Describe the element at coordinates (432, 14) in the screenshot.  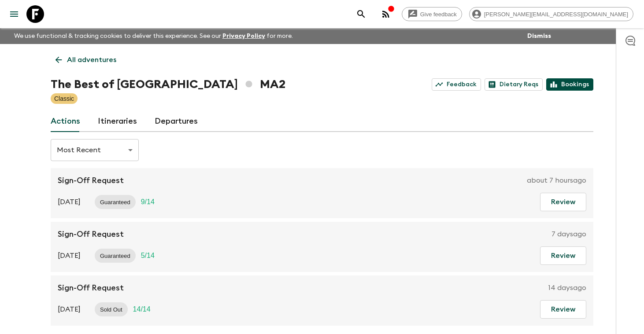
I see `a: Give feedback` at that location.